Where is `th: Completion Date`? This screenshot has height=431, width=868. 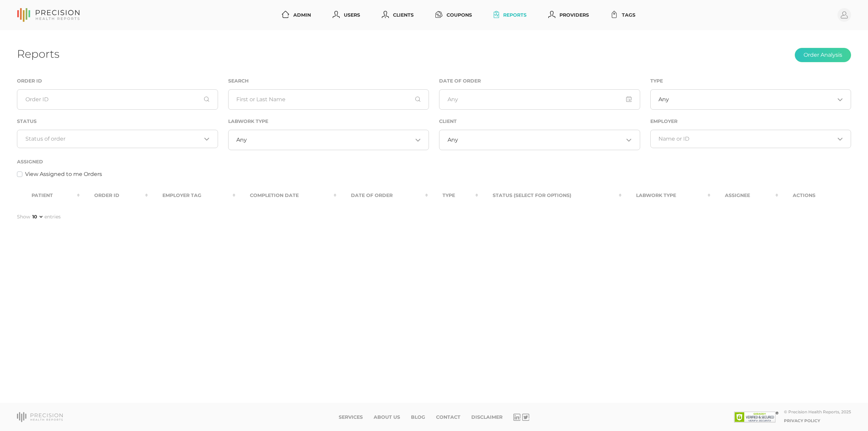
th: Completion Date is located at coordinates (286, 195).